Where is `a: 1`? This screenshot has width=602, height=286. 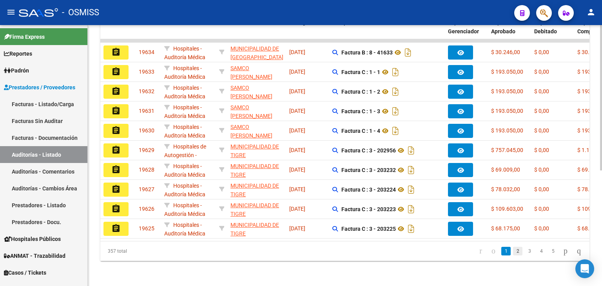 a: 1 is located at coordinates (506, 251).